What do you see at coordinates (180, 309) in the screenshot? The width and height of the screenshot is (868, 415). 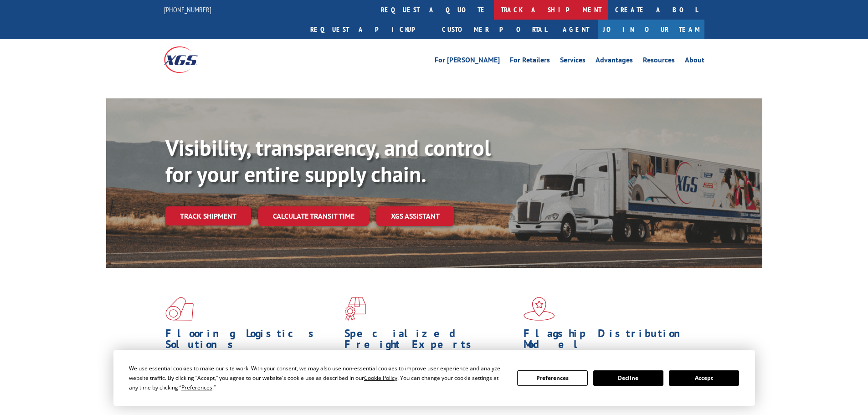 I see `img: xgs-icon-total-supply-chain-intelligence-red` at bounding box center [180, 309].